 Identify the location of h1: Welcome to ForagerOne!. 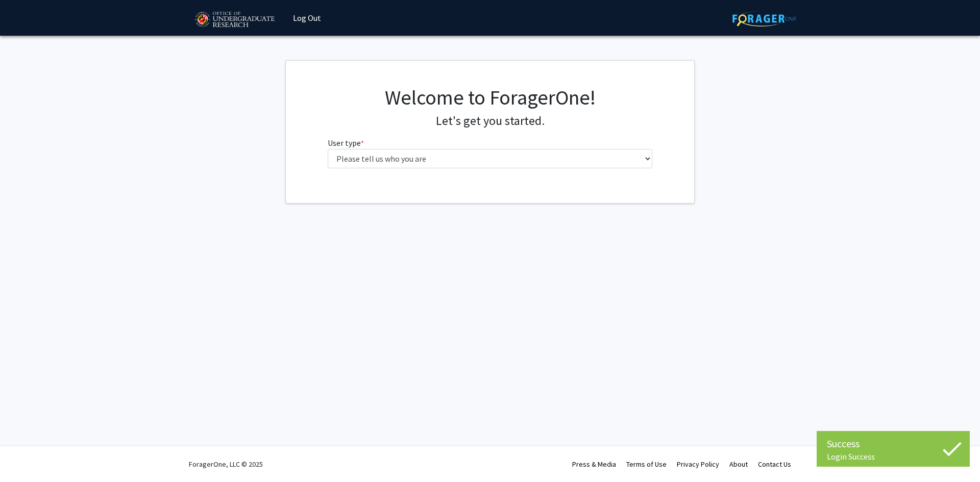
(490, 98).